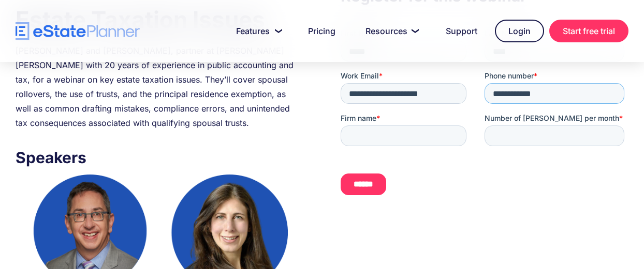 This screenshot has width=644, height=269. I want to click on a: Resources, so click(390, 31).